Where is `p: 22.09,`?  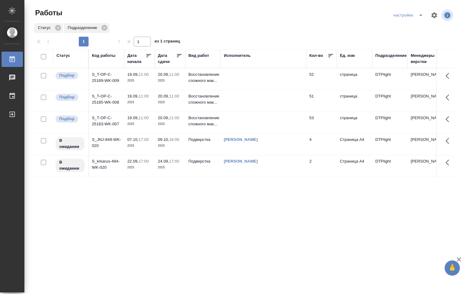 p: 22.09, is located at coordinates (133, 161).